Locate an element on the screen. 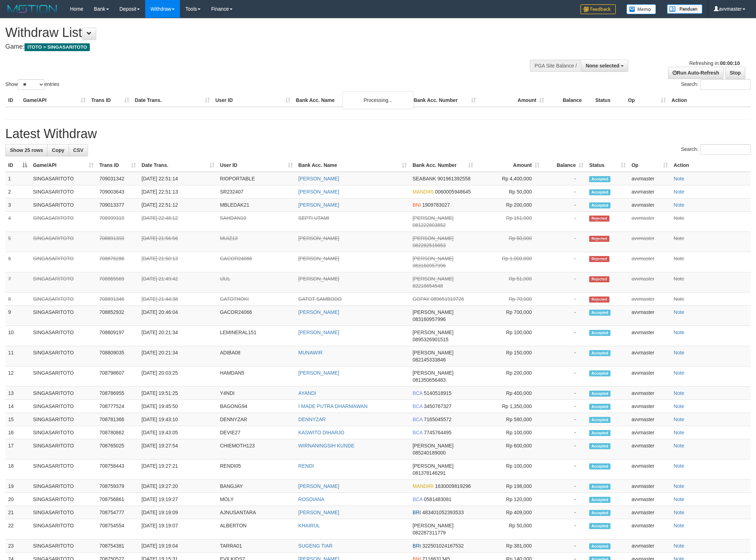 The height and width of the screenshot is (560, 756). th: Date Trans. is located at coordinates (172, 100).